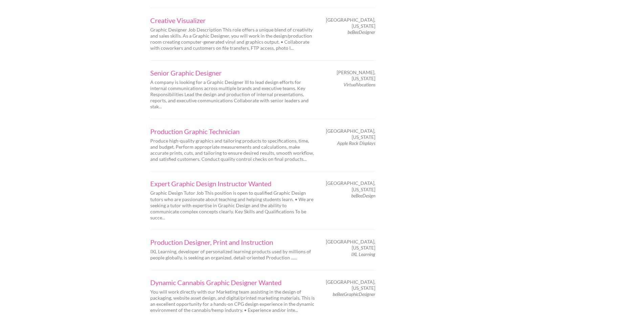 Image resolution: width=644 pixels, height=320 pixels. What do you see at coordinates (363, 254) in the screenshot?
I see `em: IXL Learning` at bounding box center [363, 254].